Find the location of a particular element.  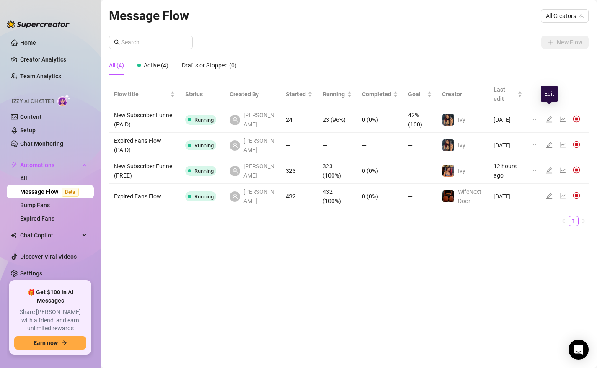

img: Chat Copilot is located at coordinates (13, 236).